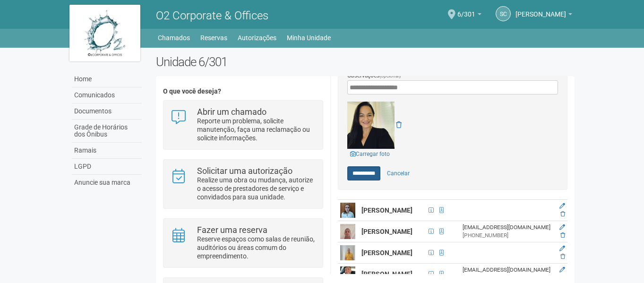 This screenshot has width=644, height=283. What do you see at coordinates (466, 10) in the screenshot?
I see `span: 6/301` at bounding box center [466, 10].